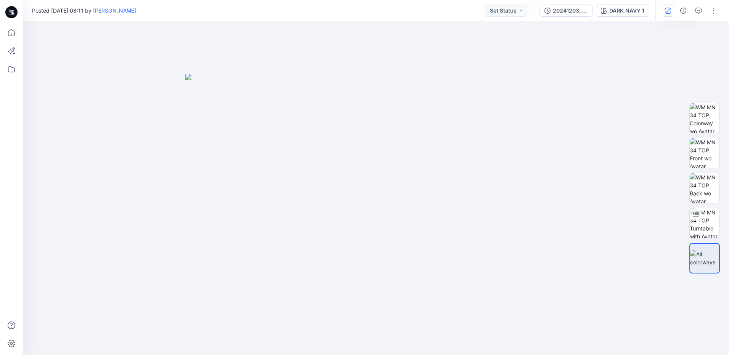  Describe the element at coordinates (627, 11) in the screenshot. I see `div: DARK NAVY 1` at that location.